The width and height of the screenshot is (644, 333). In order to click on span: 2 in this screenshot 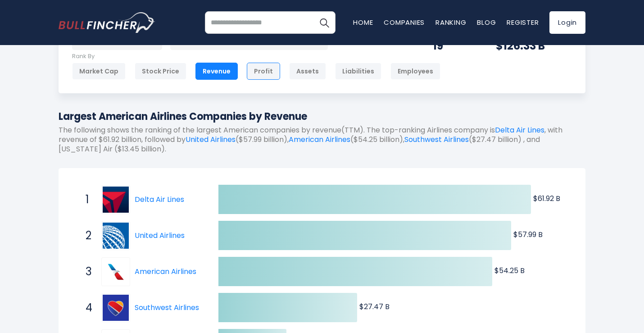, I will do `click(85, 235)`.